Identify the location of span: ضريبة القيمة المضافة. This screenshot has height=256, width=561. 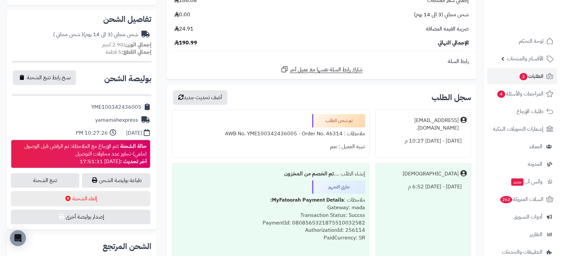
(448, 29).